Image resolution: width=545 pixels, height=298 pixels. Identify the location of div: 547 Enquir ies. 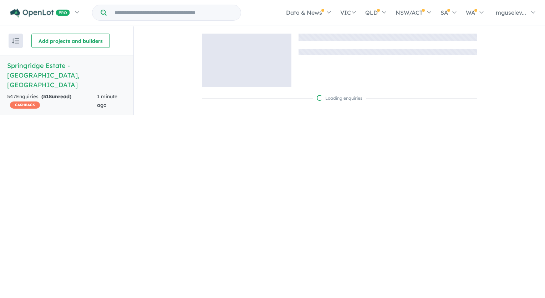
(52, 101).